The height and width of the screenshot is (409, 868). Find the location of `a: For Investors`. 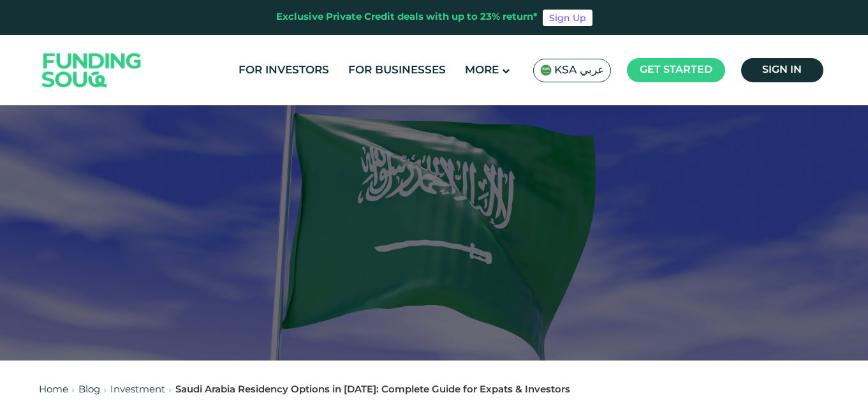

a: For Investors is located at coordinates (284, 70).